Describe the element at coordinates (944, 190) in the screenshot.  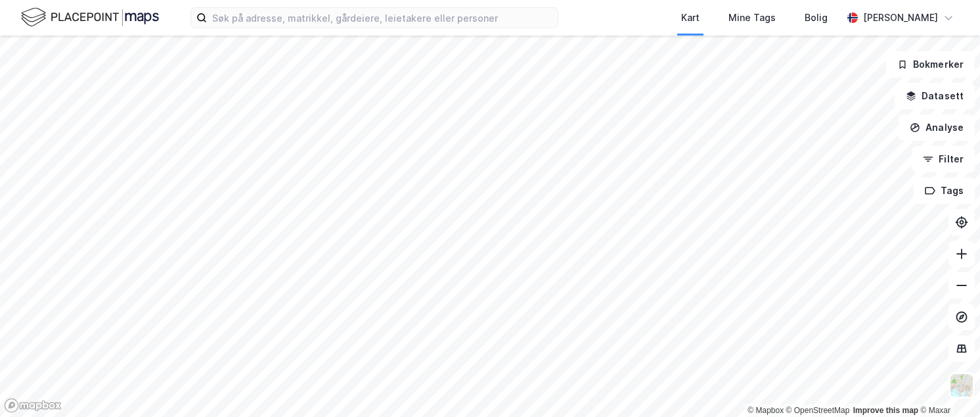
I see `button: Tags` at that location.